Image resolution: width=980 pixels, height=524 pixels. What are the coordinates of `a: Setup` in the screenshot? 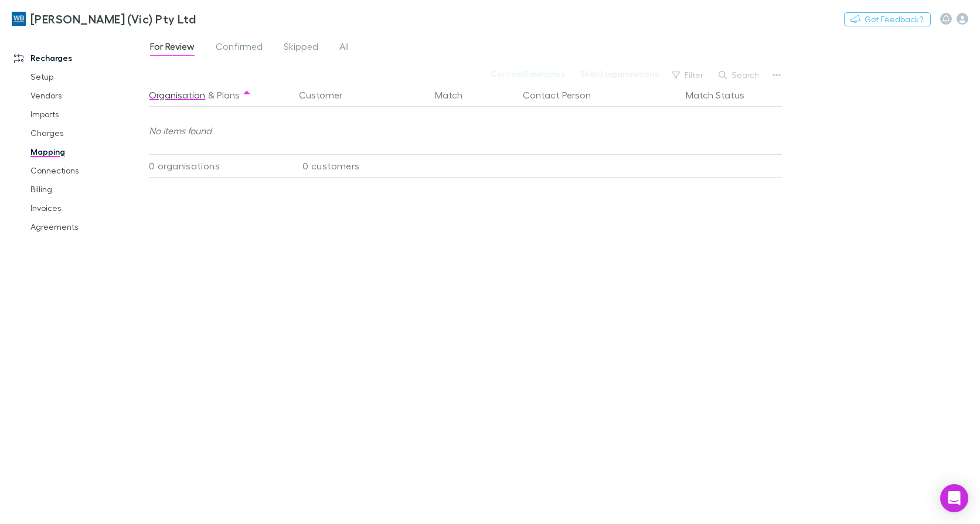 It's located at (86, 76).